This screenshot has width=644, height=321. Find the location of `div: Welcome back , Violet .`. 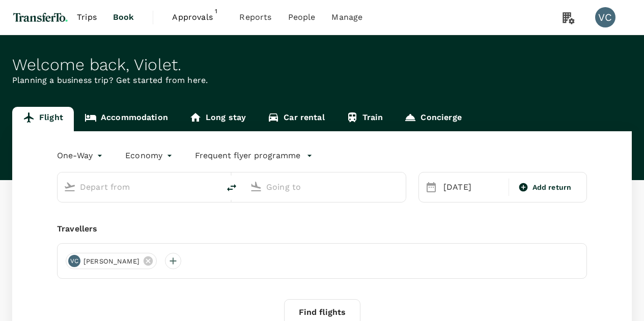

div: Welcome back , Violet . is located at coordinates (322, 65).